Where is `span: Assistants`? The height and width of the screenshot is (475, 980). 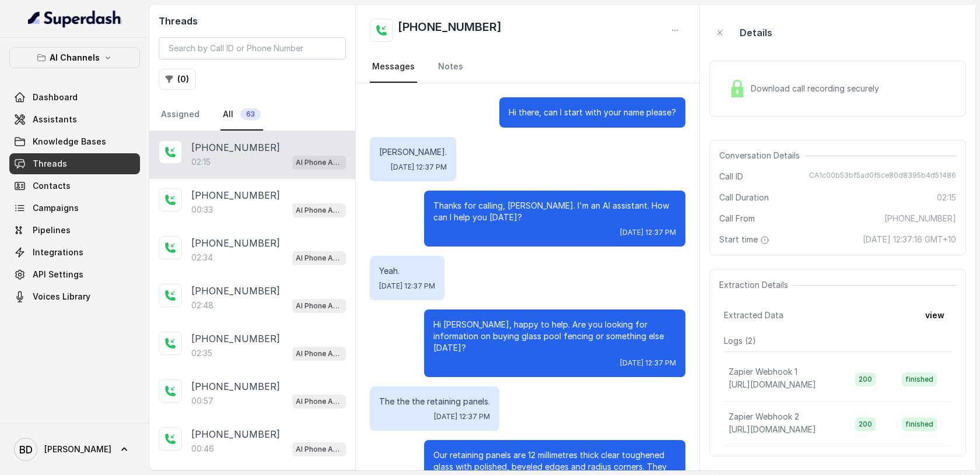 span: Assistants is located at coordinates (55, 119).